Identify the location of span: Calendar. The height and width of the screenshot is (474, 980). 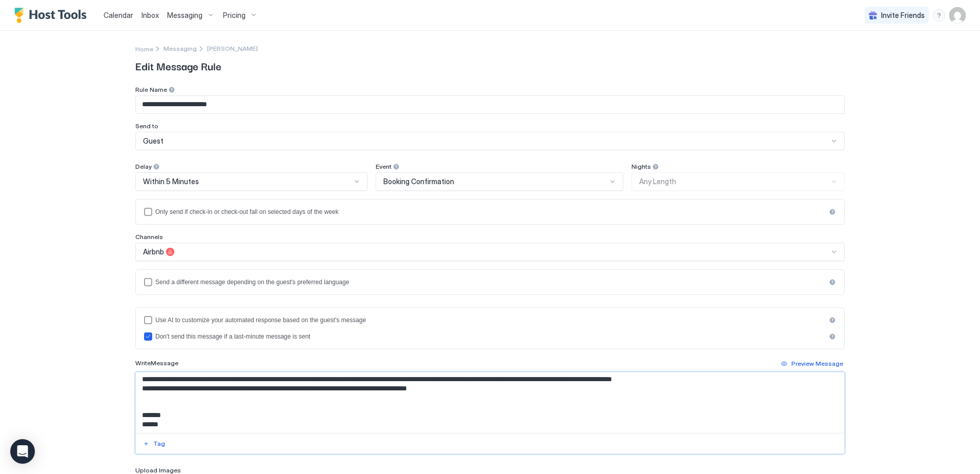
(118, 15).